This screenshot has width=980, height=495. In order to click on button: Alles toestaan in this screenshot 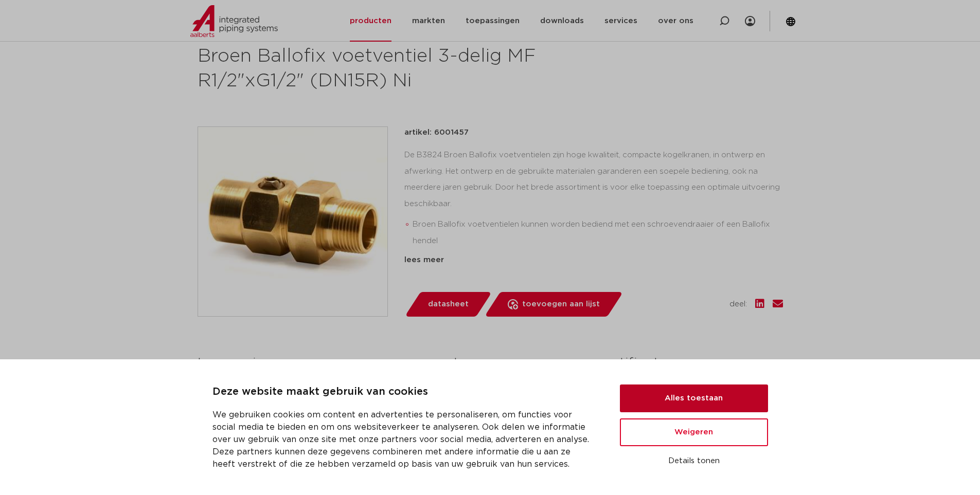, I will do `click(694, 399)`.